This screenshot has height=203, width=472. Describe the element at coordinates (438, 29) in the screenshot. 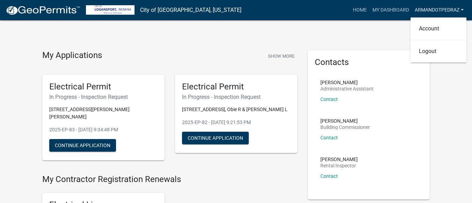

I see `a: Account` at that location.